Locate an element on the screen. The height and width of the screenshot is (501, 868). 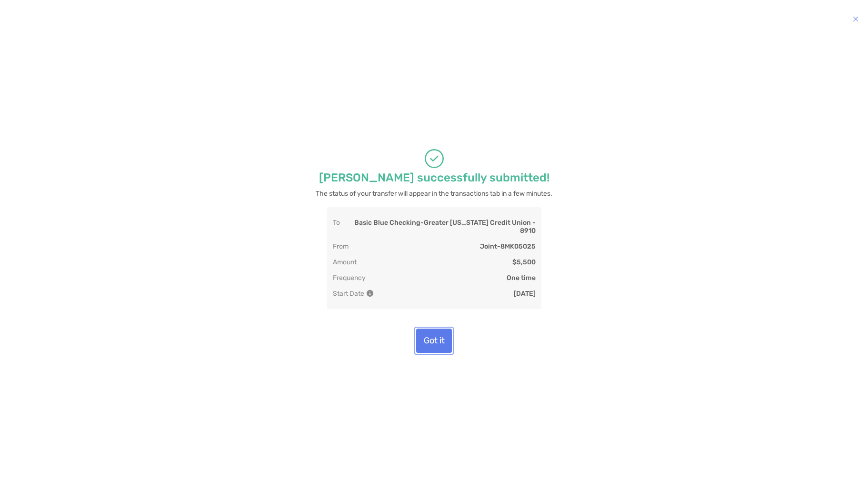
p: To is located at coordinates (336, 226).